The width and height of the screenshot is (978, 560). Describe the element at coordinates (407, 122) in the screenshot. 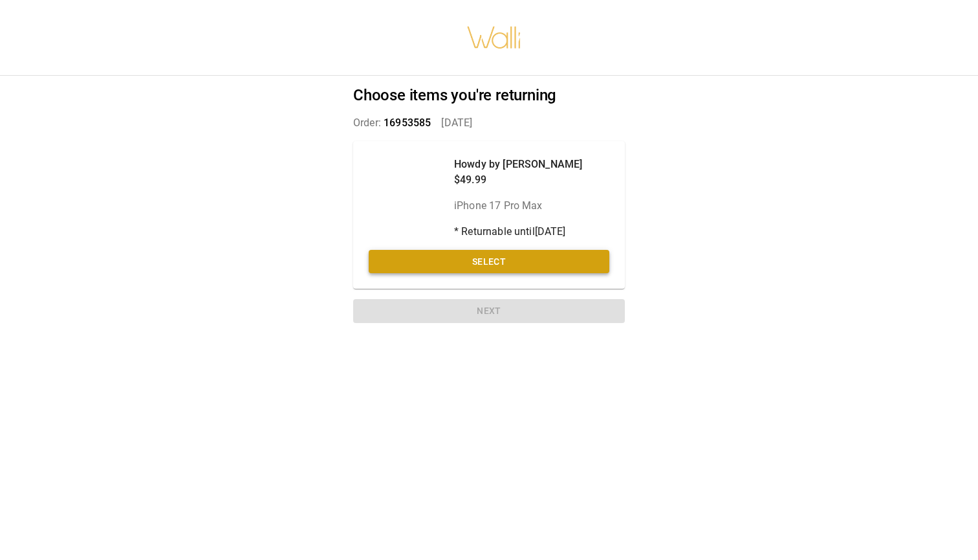

I see `span: 16953585` at that location.